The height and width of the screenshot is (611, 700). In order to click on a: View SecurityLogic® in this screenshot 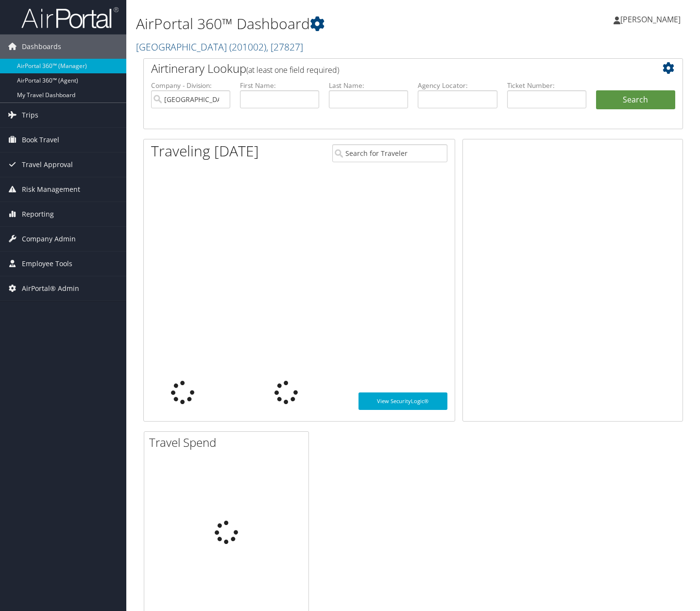, I will do `click(403, 401)`.